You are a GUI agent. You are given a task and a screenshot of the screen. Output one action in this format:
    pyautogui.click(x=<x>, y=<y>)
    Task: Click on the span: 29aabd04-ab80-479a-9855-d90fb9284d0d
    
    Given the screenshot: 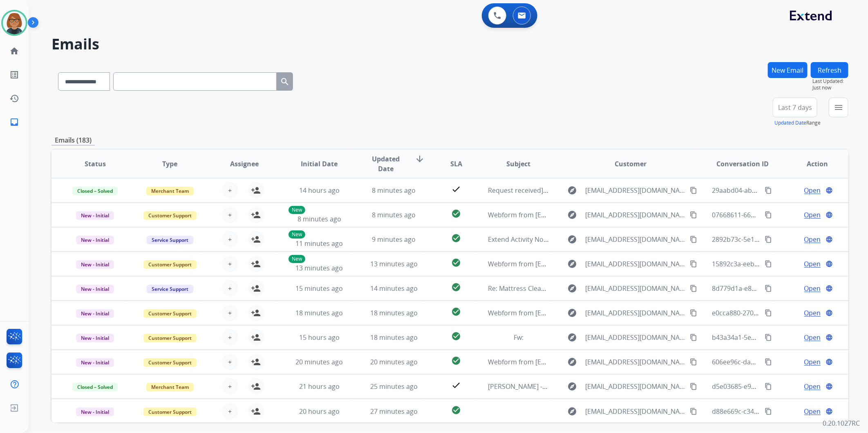 What is the action you would take?
    pyautogui.click(x=775, y=190)
    